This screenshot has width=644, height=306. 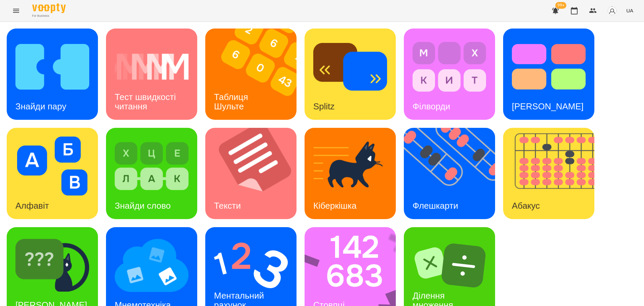 What do you see at coordinates (526, 206) in the screenshot?
I see `h3: Абакус` at bounding box center [526, 206].